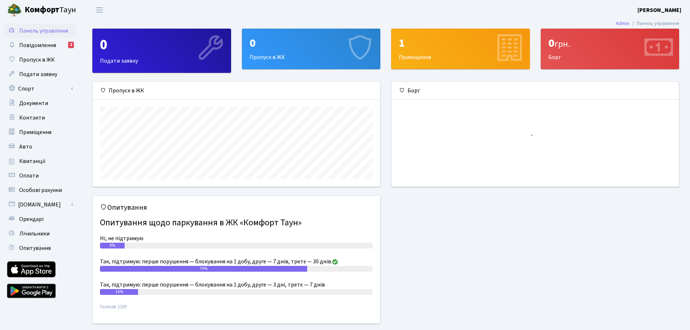  I want to click on h5: Опитування, so click(236, 207).